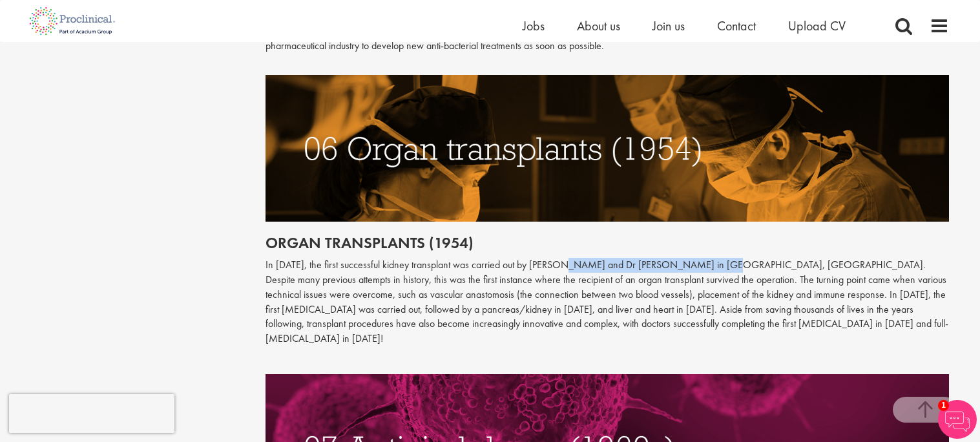 This screenshot has width=980, height=442. I want to click on a: Contact, so click(737, 26).